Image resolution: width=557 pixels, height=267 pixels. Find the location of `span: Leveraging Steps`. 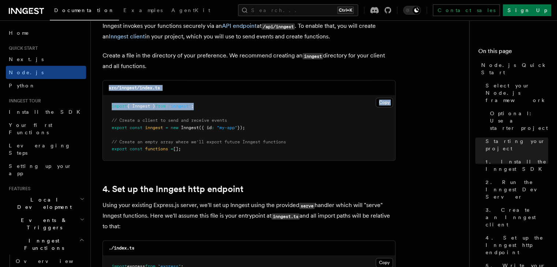

span: Leveraging Steps is located at coordinates (40, 149).